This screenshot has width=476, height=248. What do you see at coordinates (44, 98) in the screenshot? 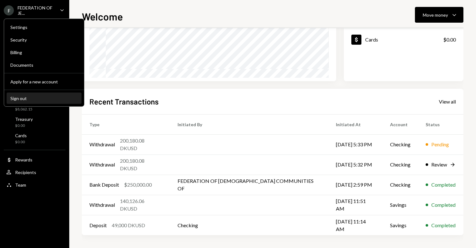
I see `div: Sign out` at bounding box center [44, 98].